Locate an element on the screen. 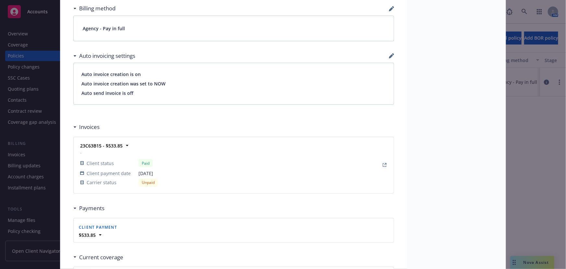 This screenshot has height=269, width=566. div: Current coverage is located at coordinates (98, 257).